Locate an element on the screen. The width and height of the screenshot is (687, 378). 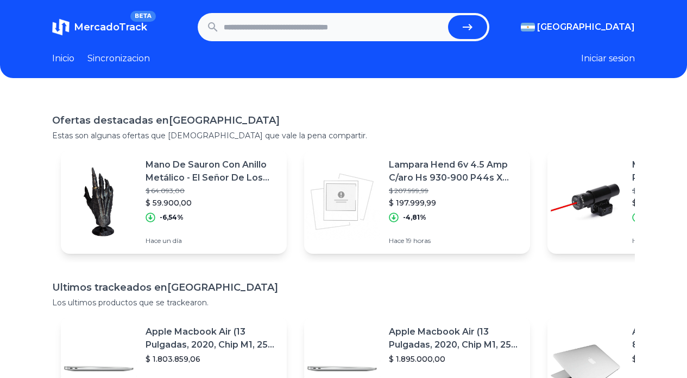
span: MercadoTrack is located at coordinates (110, 27).